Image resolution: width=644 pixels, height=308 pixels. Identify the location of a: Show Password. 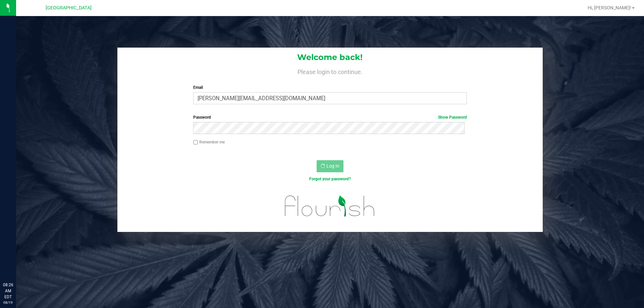
(453, 117).